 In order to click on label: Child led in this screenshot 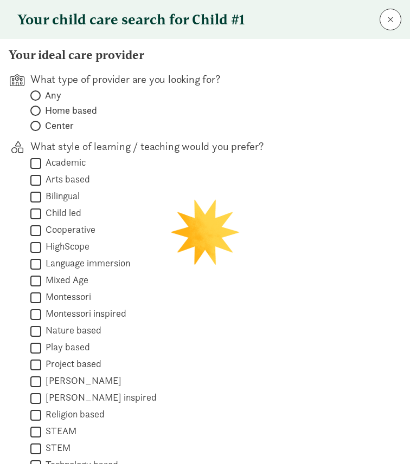, I will do `click(61, 213)`.